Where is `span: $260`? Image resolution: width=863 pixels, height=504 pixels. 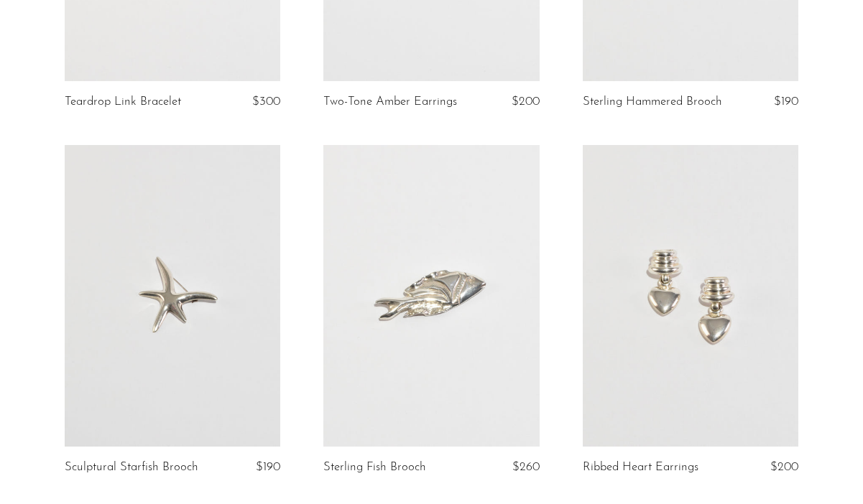
span: $260 is located at coordinates (526, 467).